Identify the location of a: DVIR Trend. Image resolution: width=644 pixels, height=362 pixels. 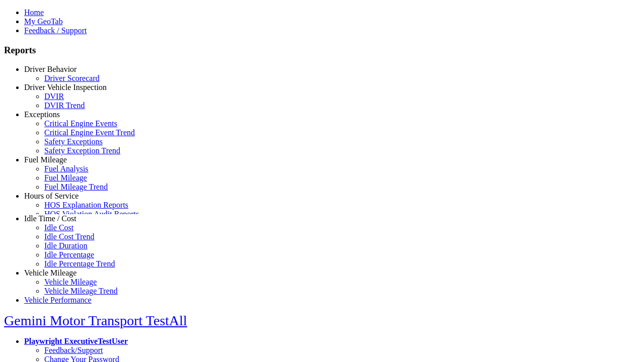
(64, 105).